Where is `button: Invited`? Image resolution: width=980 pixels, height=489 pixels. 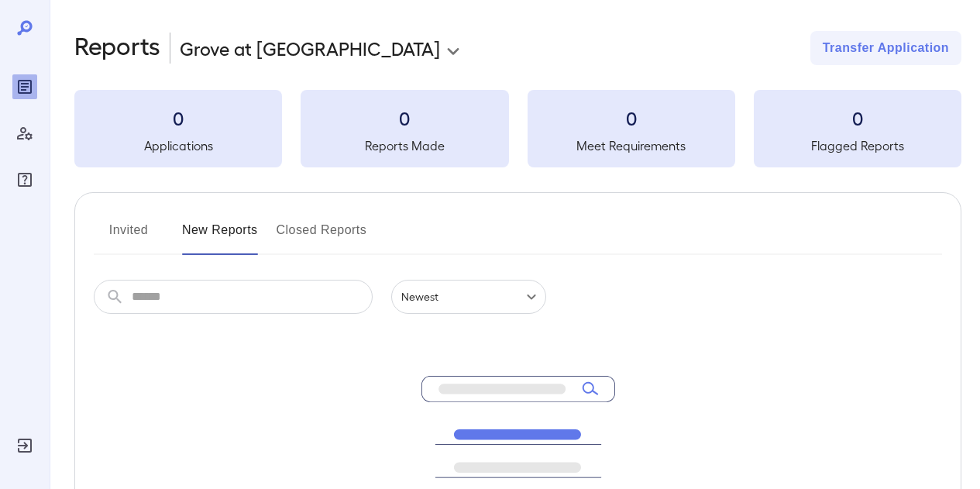 button: Invited is located at coordinates (129, 237).